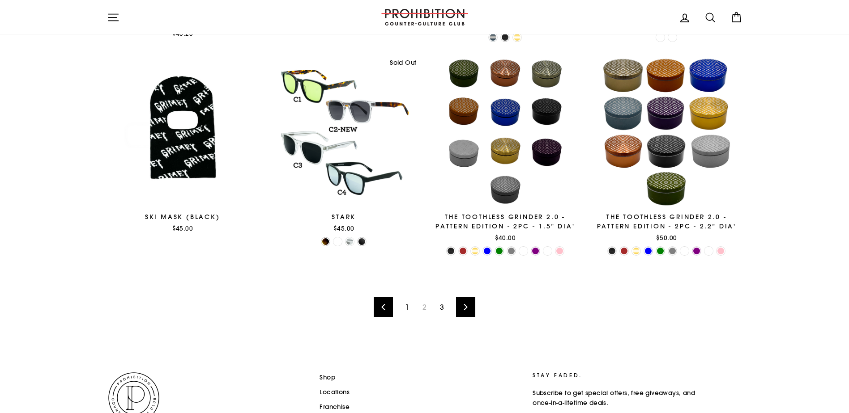 The image size is (849, 413). Describe the element at coordinates (402, 63) in the screenshot. I see `div: Sold Out` at that location.